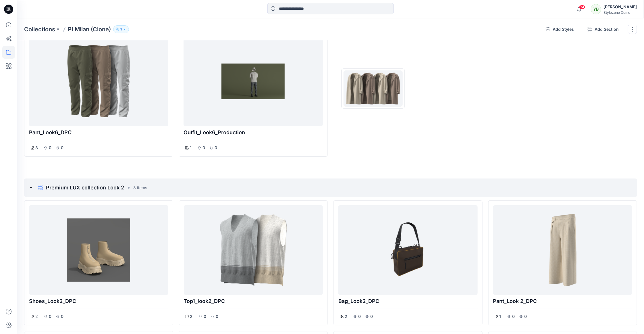 This screenshot has height=334, width=644. I want to click on p: Outfit_Look6_Production, so click(253, 133).